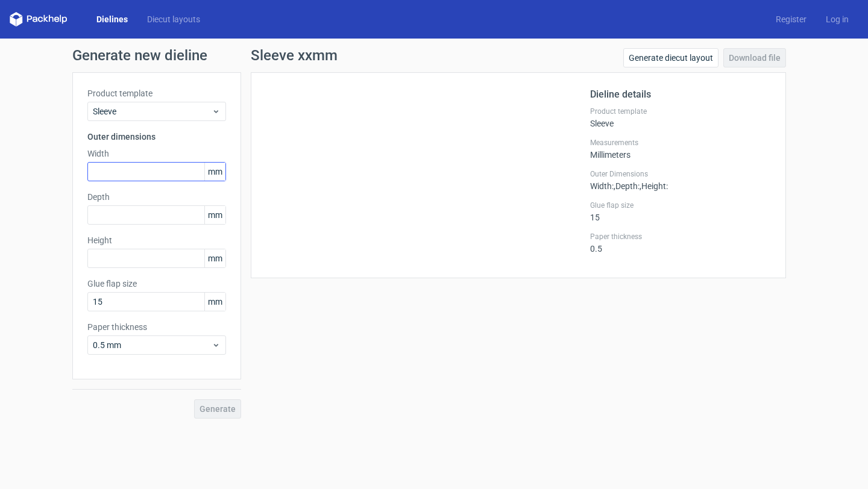 The height and width of the screenshot is (489, 868). What do you see at coordinates (654, 186) in the screenshot?
I see `span: , Height :` at bounding box center [654, 186].